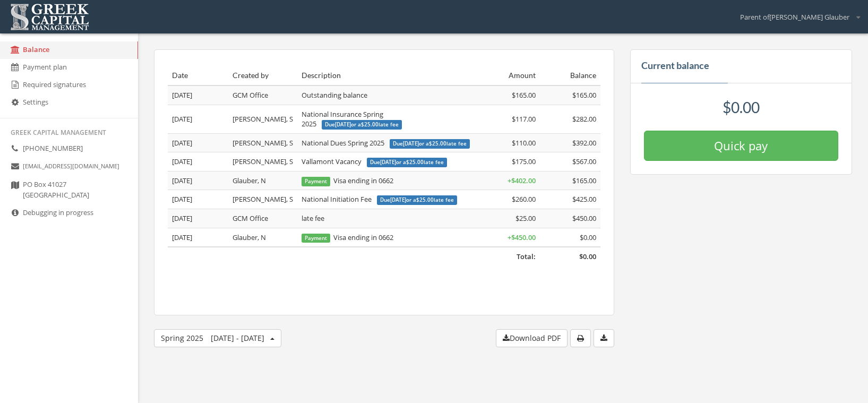 The height and width of the screenshot is (403, 868). Describe the element at coordinates (263, 76) in the screenshot. I see `div: Created by` at that location.